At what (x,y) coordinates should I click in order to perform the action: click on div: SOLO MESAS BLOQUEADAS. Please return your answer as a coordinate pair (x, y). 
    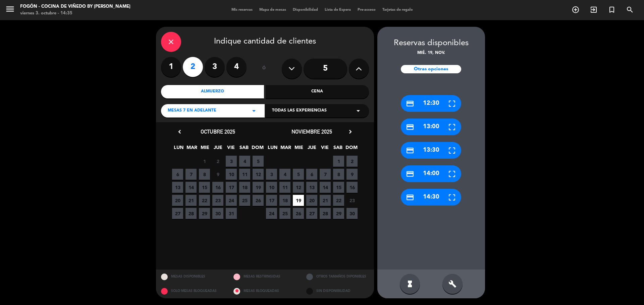
    Looking at the image, I should click on (192, 291).